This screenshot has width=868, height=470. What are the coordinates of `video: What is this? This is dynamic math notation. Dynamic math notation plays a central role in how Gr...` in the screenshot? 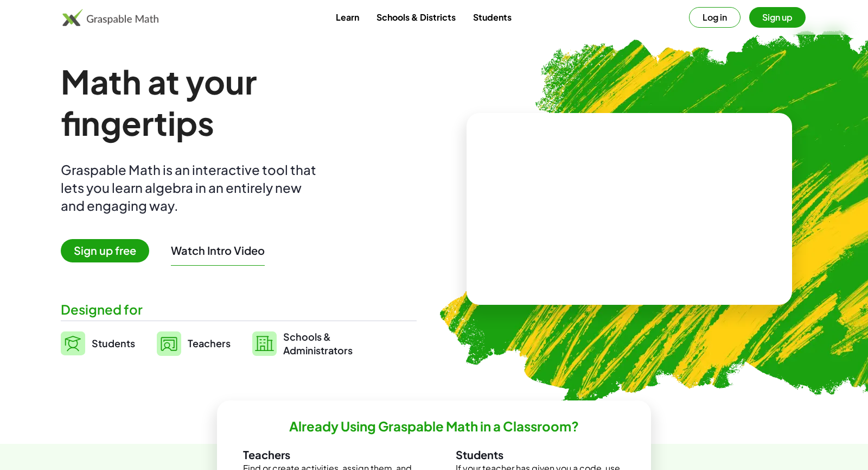 It's located at (630, 209).